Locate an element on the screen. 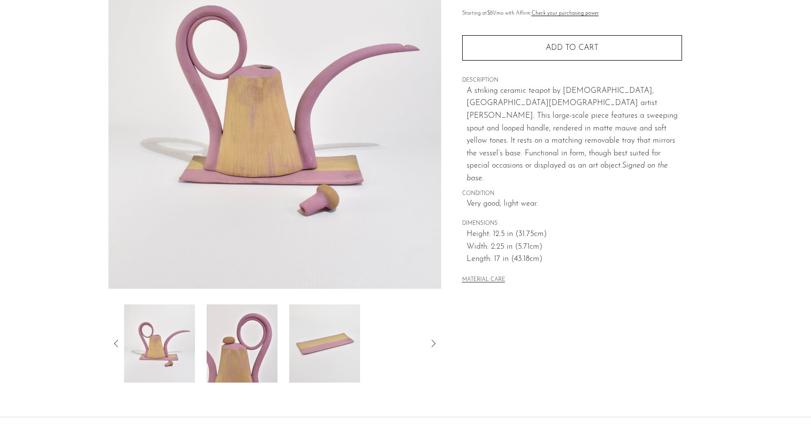 Image resolution: width=811 pixels, height=429 pixels. span: Add to cart is located at coordinates (572, 48).